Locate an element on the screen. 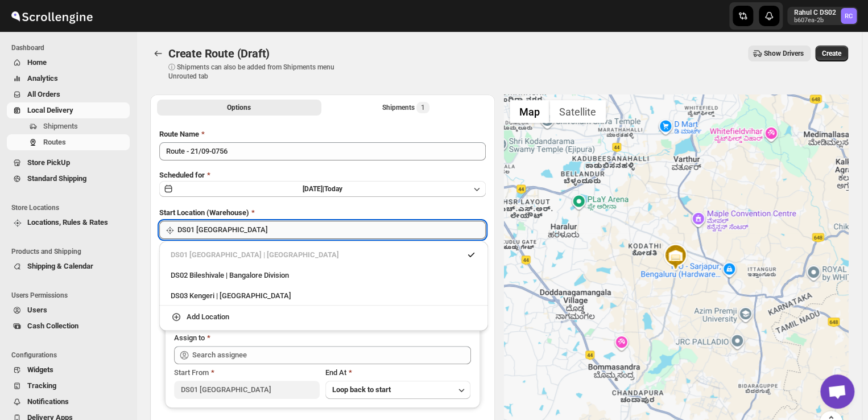 The width and height of the screenshot is (868, 420). button: Selected Shipments is located at coordinates (405, 107).